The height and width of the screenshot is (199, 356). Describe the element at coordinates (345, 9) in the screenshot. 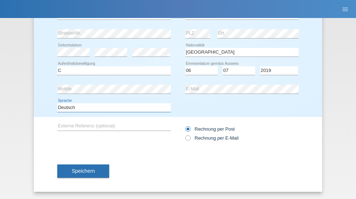

I see `i: menu` at that location.